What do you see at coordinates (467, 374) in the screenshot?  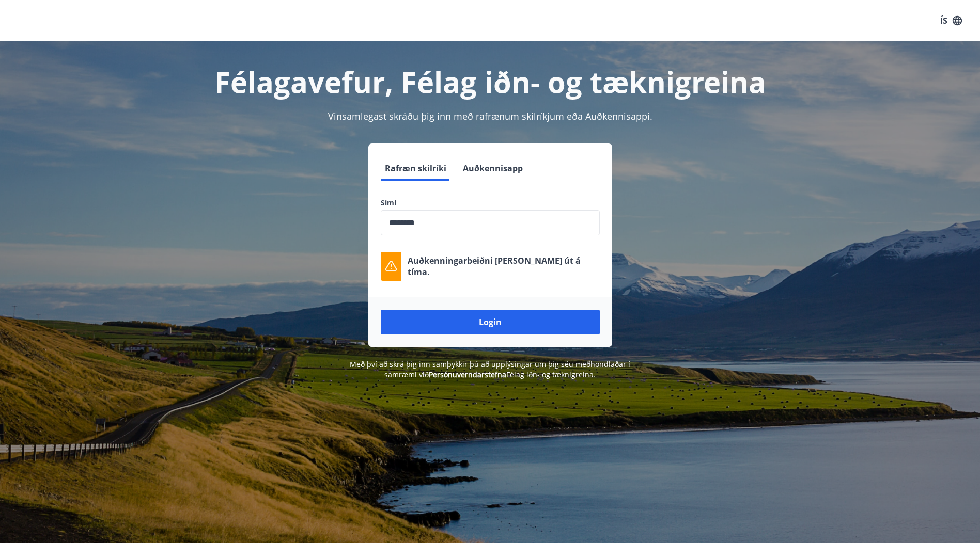 I see `a: Persónuverndarstefna` at bounding box center [467, 374].